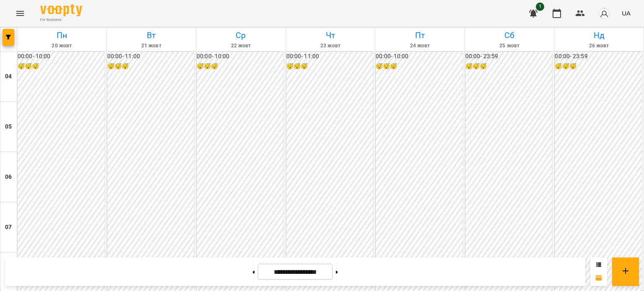 The image size is (644, 291). What do you see at coordinates (61, 10) in the screenshot?
I see `img: Voopty Logo` at bounding box center [61, 10].